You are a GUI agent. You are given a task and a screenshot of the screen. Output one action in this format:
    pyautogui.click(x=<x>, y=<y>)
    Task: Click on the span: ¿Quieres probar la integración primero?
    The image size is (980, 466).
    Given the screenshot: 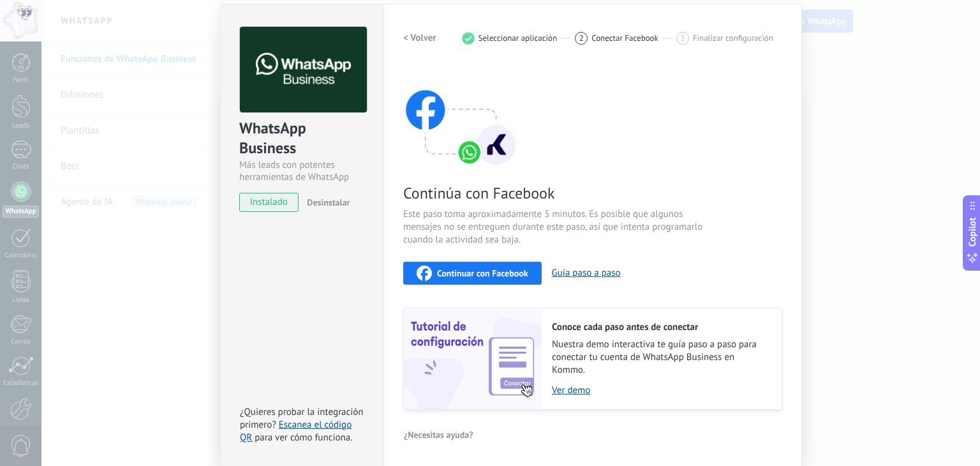 What is the action you would take?
    pyautogui.click(x=302, y=418)
    